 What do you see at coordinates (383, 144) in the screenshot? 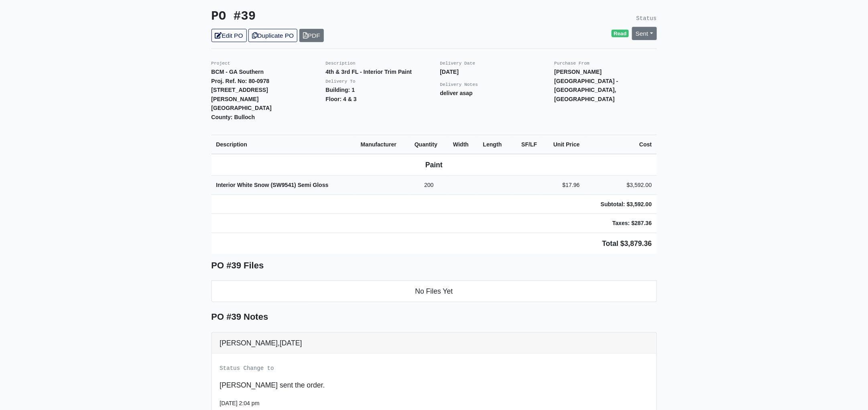
I see `th: Manufacturer` at bounding box center [383, 144].